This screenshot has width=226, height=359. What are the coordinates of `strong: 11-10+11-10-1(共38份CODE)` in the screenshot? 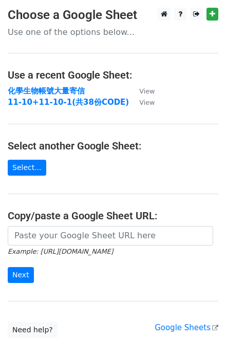 It's located at (68, 102).